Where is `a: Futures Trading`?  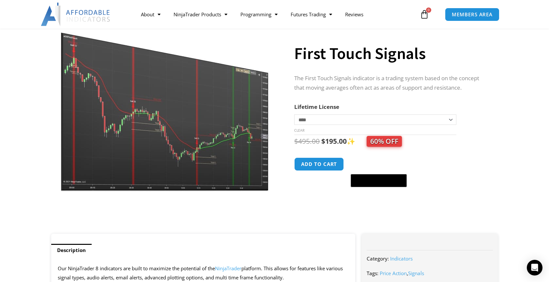
a: Futures Trading is located at coordinates (311, 14).